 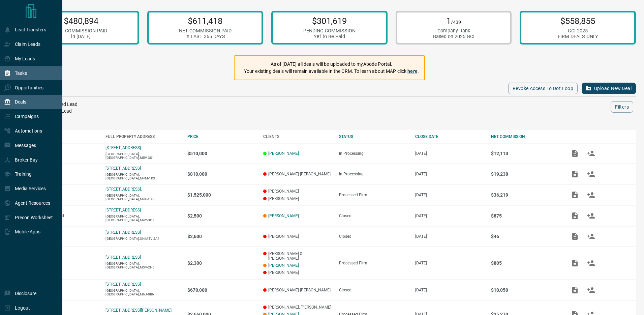 I want to click on p: $2,300, so click(x=222, y=263).